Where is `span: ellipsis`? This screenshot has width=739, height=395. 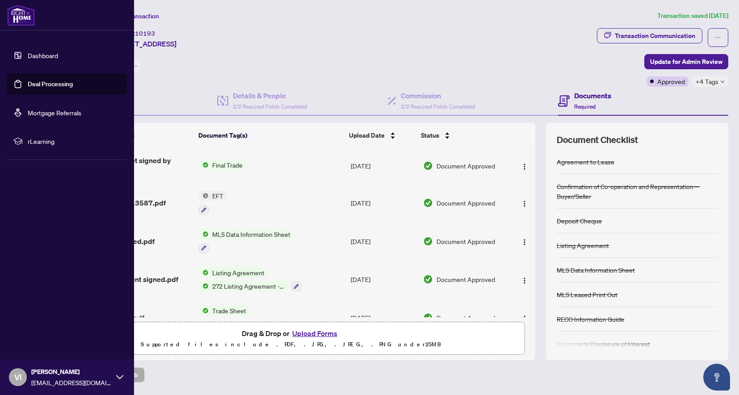 span: ellipsis is located at coordinates (718, 38).